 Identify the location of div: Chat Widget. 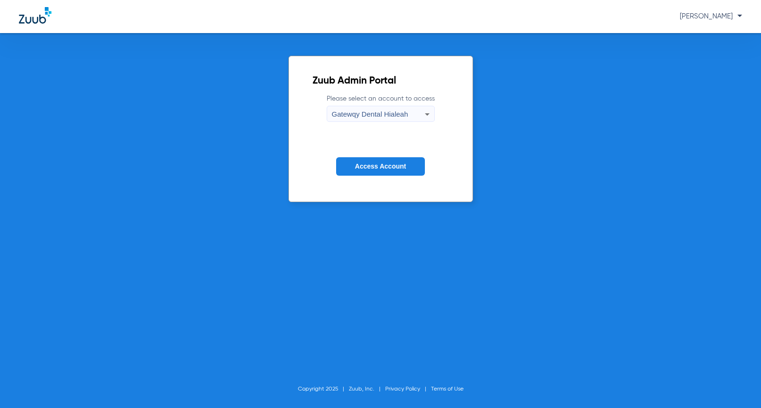
(738, 385).